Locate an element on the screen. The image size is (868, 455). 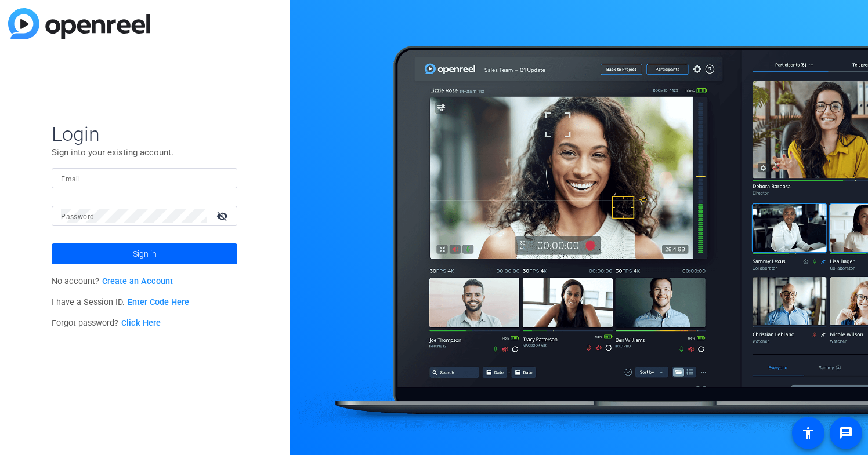
mat-icon: accessibility is located at coordinates (809, 433).